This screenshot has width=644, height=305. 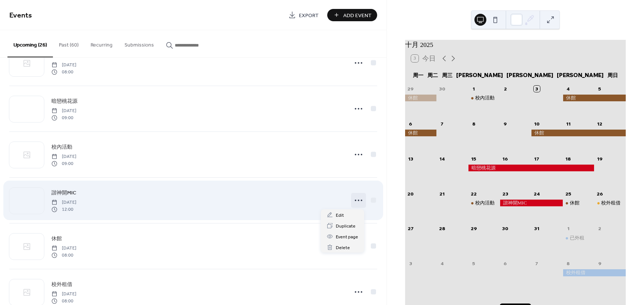 I want to click on a: Export, so click(x=303, y=15).